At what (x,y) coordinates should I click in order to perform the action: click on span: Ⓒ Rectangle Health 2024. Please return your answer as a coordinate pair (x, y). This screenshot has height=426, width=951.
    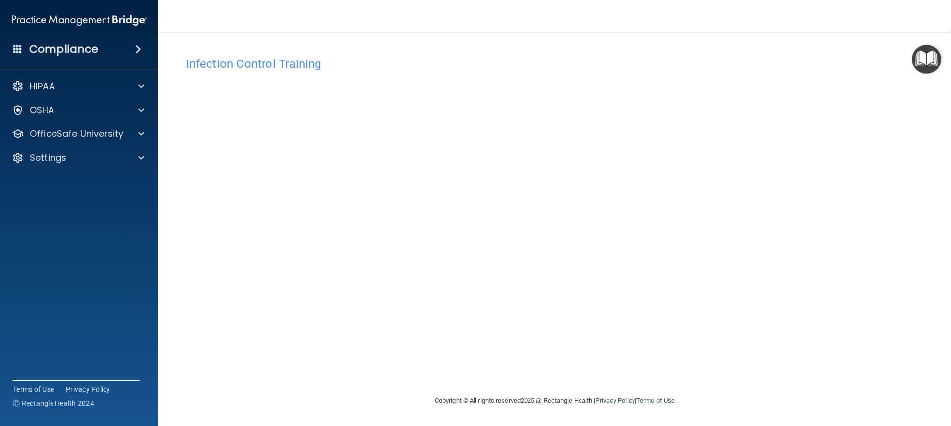
    Looking at the image, I should click on (54, 403).